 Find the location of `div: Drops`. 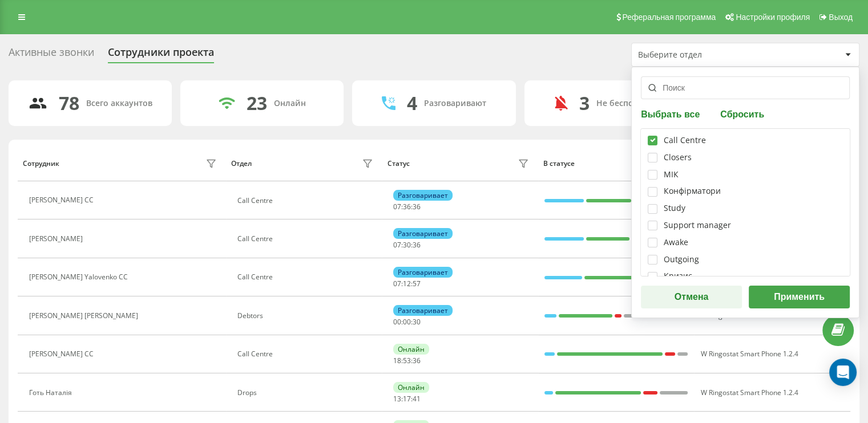

div: Drops is located at coordinates (306, 393).